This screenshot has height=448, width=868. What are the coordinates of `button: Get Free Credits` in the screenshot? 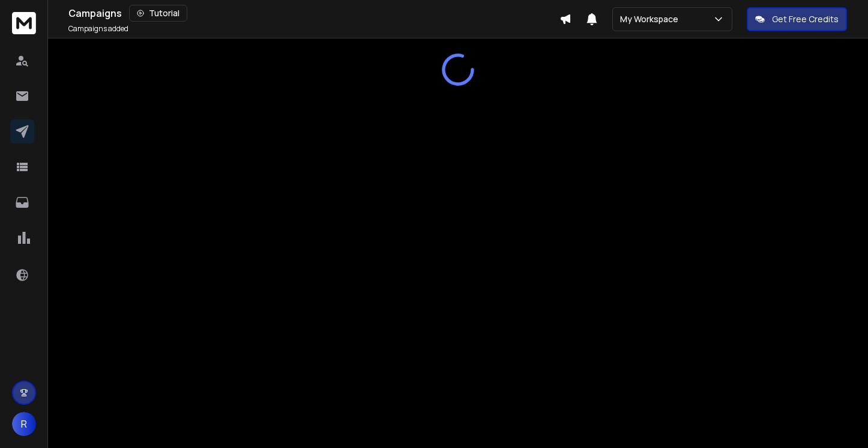 It's located at (797, 19).